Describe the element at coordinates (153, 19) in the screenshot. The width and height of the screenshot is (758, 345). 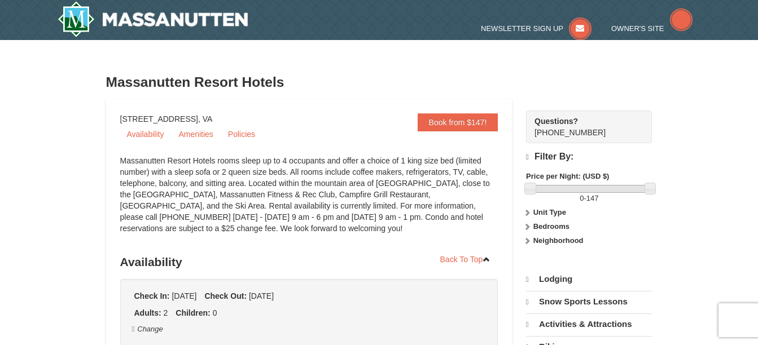
I see `img: Massanutten Resort Logo` at that location.